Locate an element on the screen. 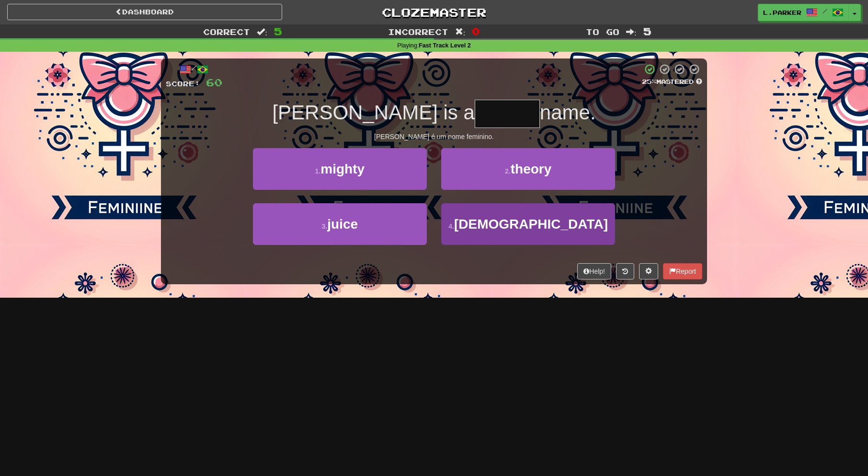 Image resolution: width=868 pixels, height=476 pixels. span: 25 % is located at coordinates (649, 82).